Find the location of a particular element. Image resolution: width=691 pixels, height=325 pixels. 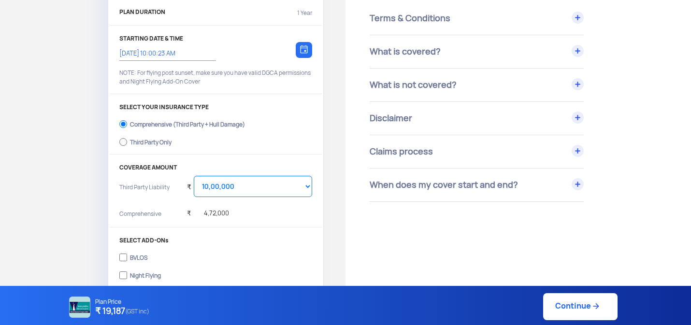

img: calendar-icon is located at coordinates (304, 49).